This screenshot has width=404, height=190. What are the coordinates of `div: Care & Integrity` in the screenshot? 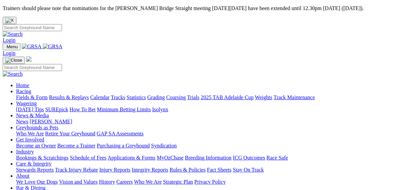 It's located at (209, 170).